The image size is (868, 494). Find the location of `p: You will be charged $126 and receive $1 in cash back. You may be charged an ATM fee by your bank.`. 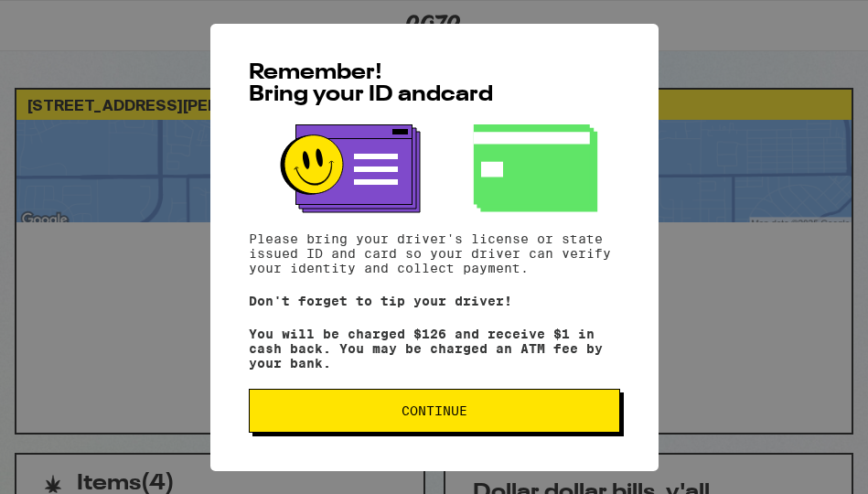

p: You will be charged $126 and receive $1 in cash back. You may be charged an ATM fee by your bank. is located at coordinates (434, 349).